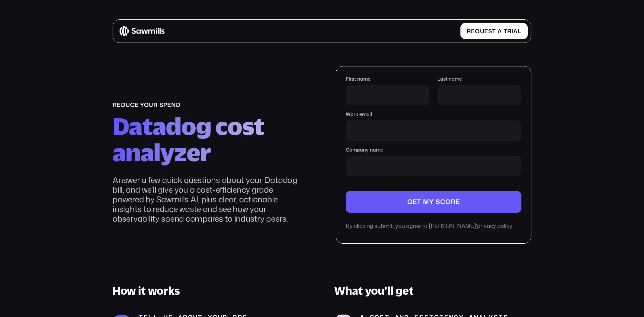 The image size is (644, 317). Describe the element at coordinates (494, 31) in the screenshot. I see `div: Request a trial` at that location.